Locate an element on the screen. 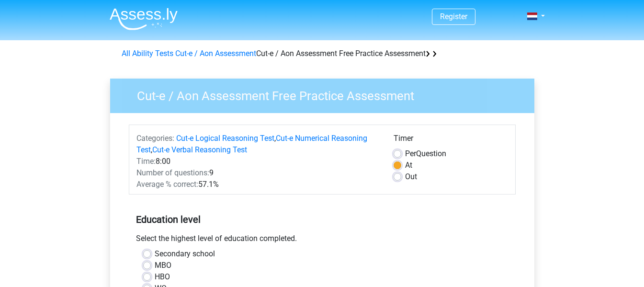 The height and width of the screenshot is (287, 644). font: 8:00 is located at coordinates (163, 161).